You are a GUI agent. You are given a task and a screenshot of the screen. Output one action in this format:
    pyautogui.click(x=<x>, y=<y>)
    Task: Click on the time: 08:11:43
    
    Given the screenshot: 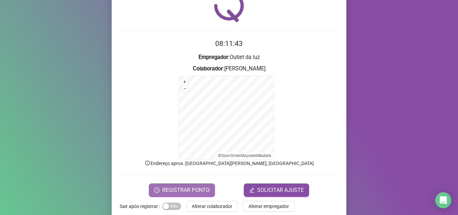 What is the action you would take?
    pyautogui.click(x=229, y=44)
    